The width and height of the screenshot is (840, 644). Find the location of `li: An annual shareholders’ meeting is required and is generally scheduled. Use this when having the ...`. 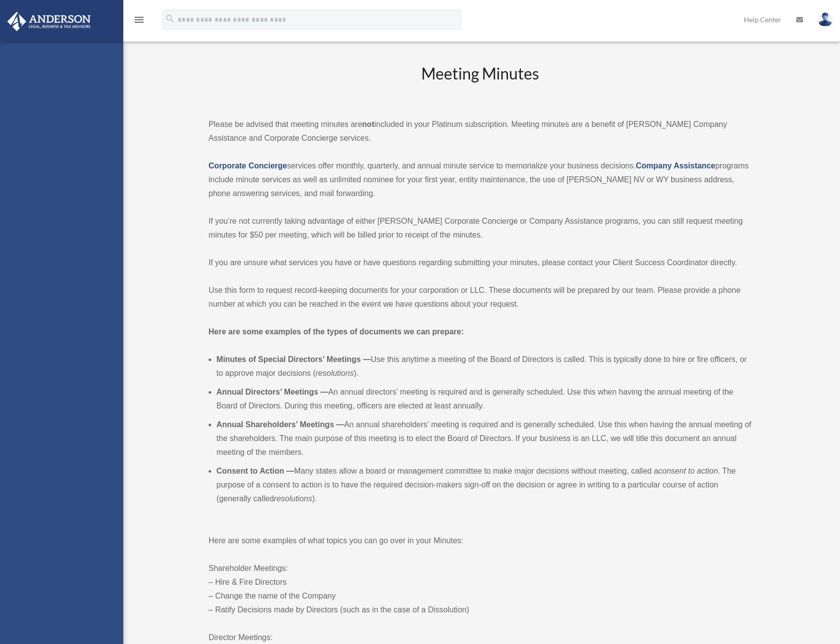

li: An annual shareholders’ meeting is required and is generally scheduled. Use this when having the ... is located at coordinates (484, 438).